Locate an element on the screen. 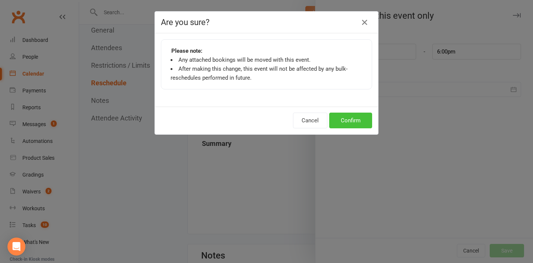 The height and width of the screenshot is (263, 533). button: Close is located at coordinates (365, 22).